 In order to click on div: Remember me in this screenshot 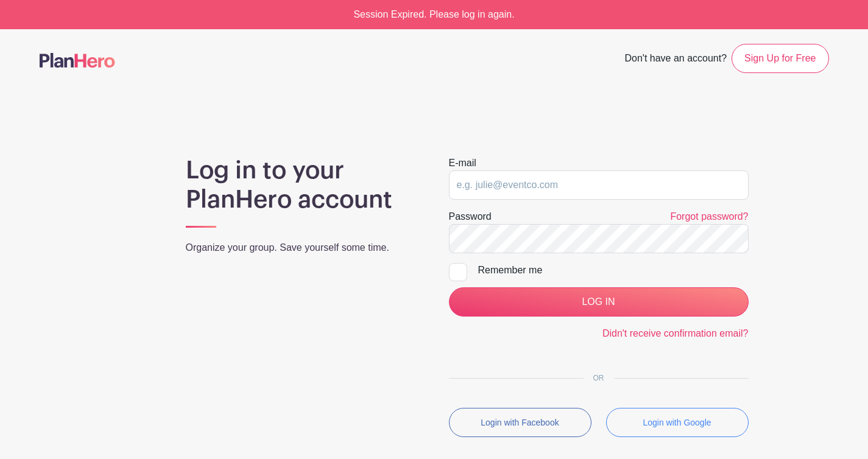, I will do `click(614, 271)`.